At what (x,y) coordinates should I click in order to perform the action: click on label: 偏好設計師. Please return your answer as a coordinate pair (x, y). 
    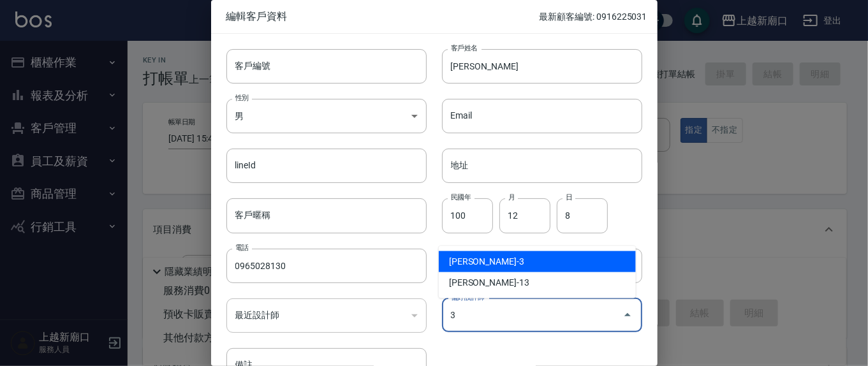
    Looking at the image, I should click on (468, 297).